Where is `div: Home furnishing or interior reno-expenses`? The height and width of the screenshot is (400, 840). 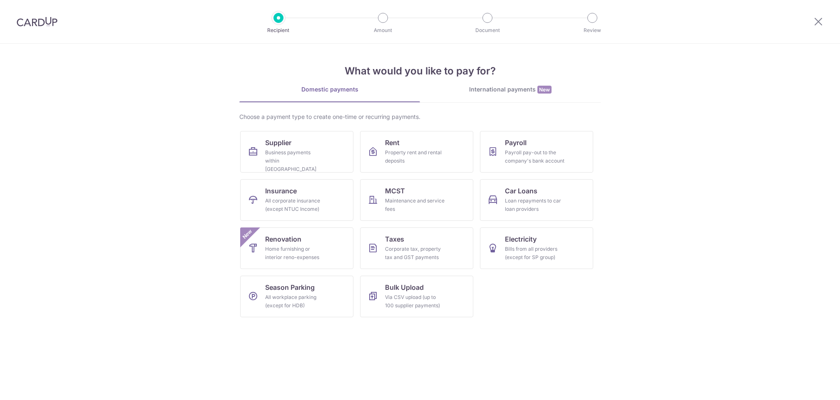
div: Home furnishing or interior reno-expenses is located at coordinates (295, 253).